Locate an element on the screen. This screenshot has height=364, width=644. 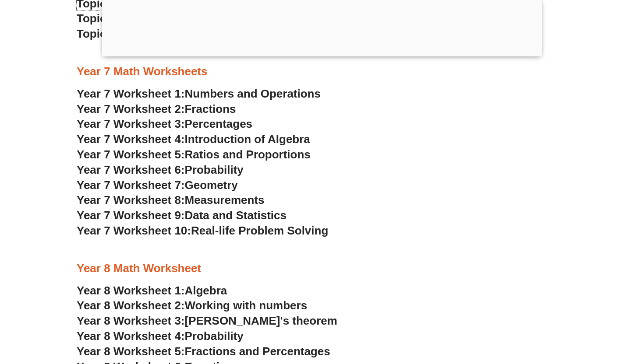
span: Algebra is located at coordinates (206, 290).